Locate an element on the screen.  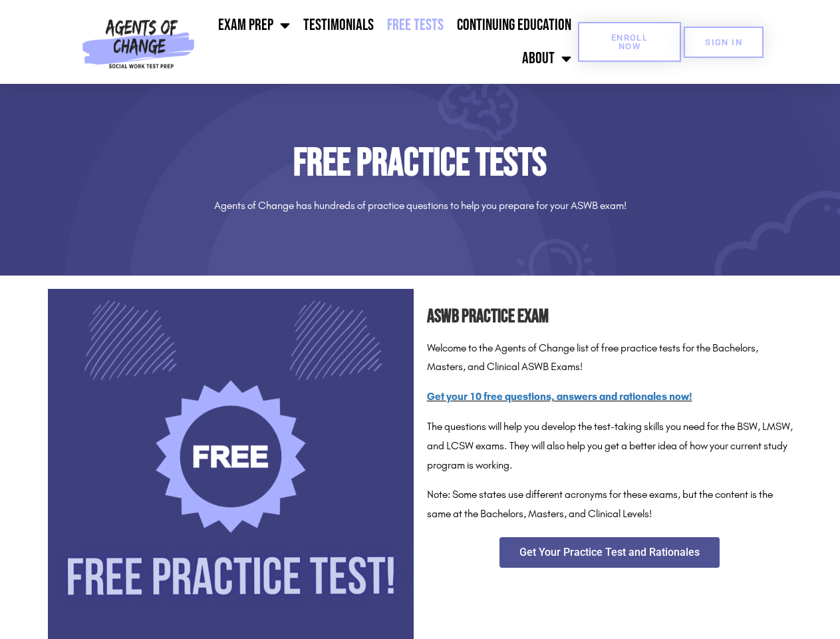
a: Testimonials is located at coordinates (339, 25).